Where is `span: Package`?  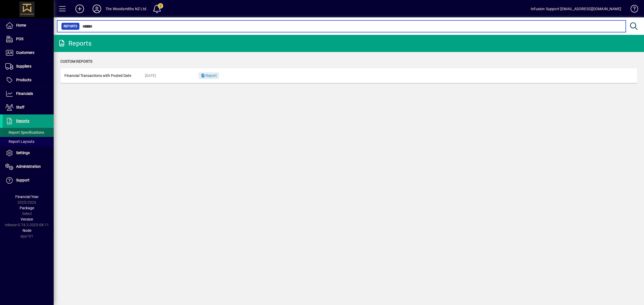 span: Package is located at coordinates (27, 208).